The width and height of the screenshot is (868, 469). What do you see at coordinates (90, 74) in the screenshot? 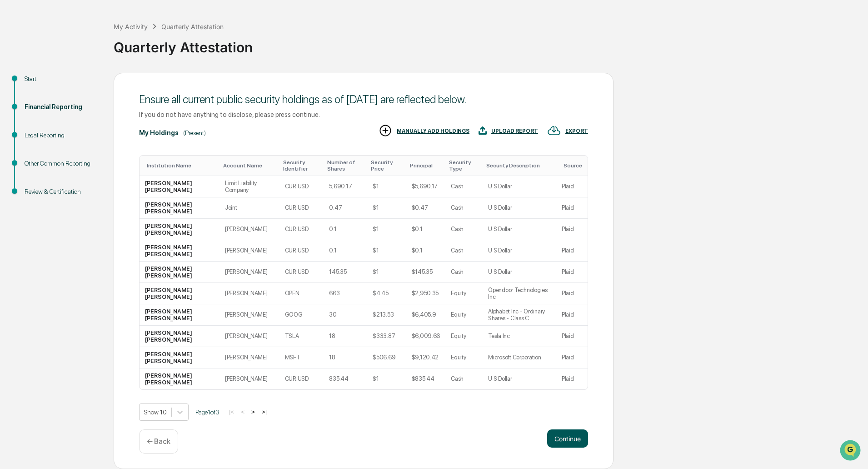
I see `div: Start new chat` at bounding box center [90, 74].